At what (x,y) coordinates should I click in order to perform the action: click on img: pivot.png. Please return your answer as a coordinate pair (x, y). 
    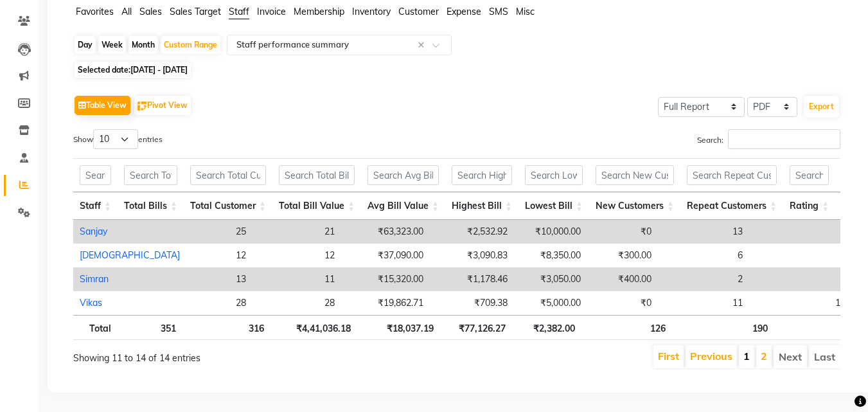
    Looking at the image, I should click on (142, 106).